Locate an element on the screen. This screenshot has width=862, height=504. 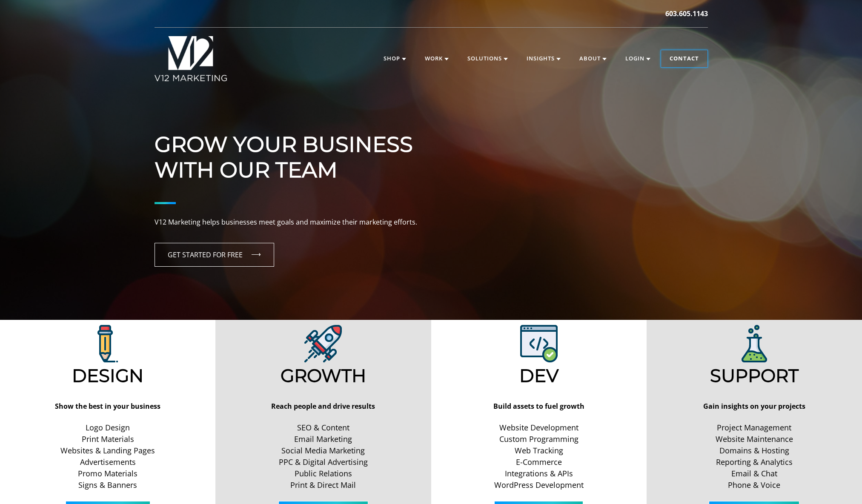
a: Email & Chat is located at coordinates (755, 473).